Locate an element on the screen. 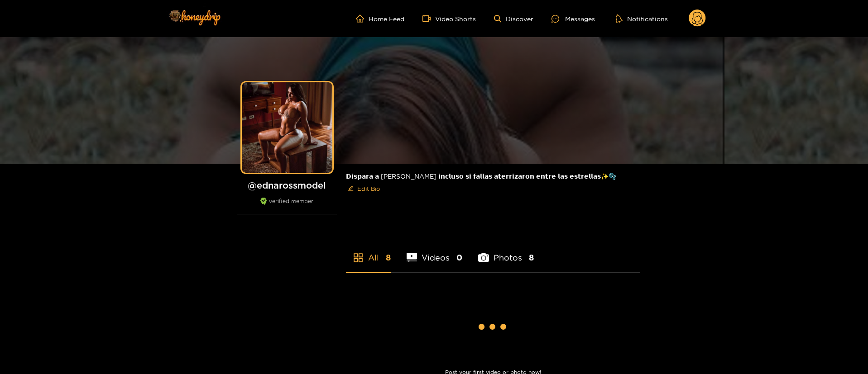  li: All is located at coordinates (368, 252).